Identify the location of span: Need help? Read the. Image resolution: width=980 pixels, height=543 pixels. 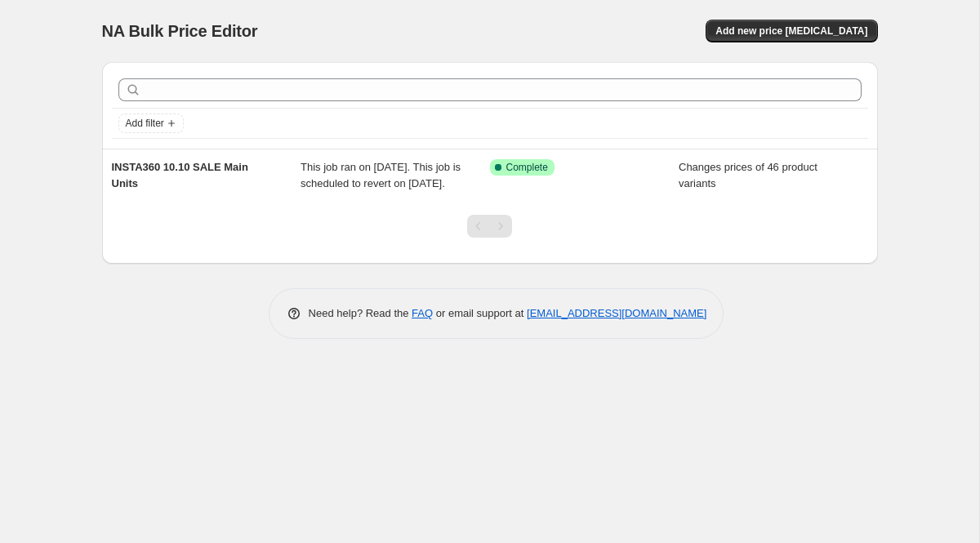
(360, 312).